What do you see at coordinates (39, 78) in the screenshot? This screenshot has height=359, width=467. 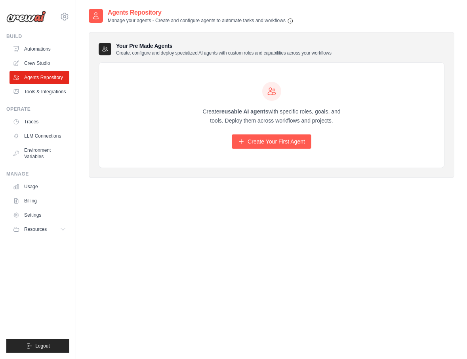 I see `a: Agents Repository` at bounding box center [39, 78].